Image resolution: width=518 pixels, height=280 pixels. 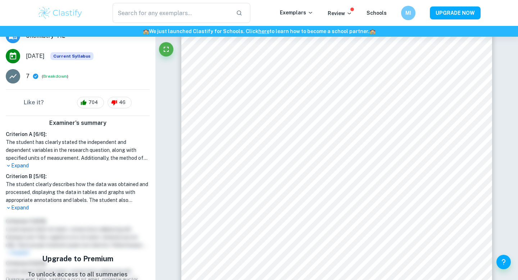 I want to click on div: This exemplar is based on the current syllabus. Feel free to refer to it for inspiration/ideas wh..., so click(x=72, y=56).